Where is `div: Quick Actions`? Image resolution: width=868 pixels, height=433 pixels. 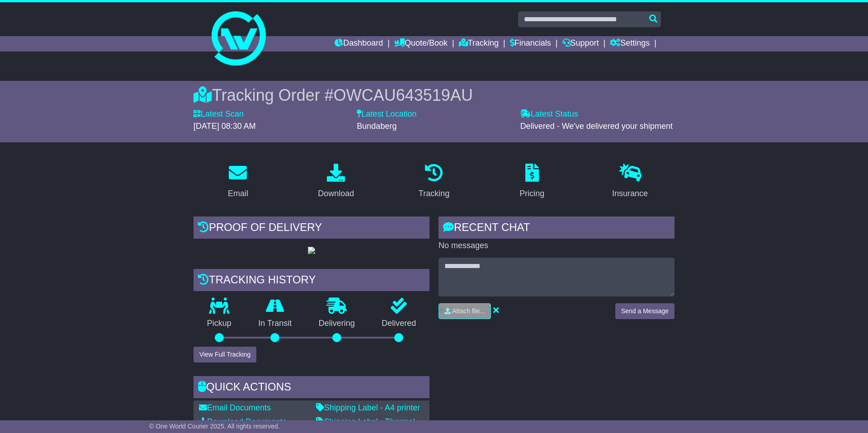 div: Quick Actions is located at coordinates (311, 388).